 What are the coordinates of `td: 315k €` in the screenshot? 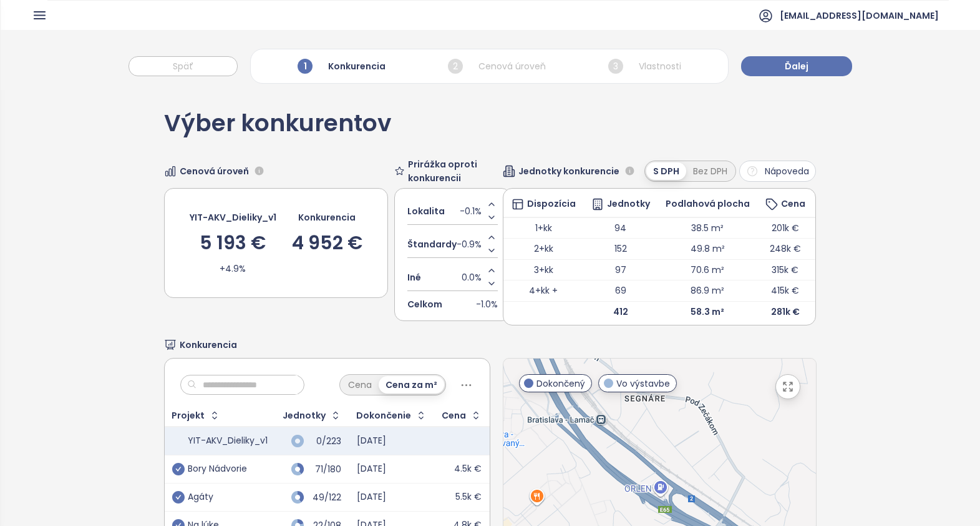 It's located at (785, 270).